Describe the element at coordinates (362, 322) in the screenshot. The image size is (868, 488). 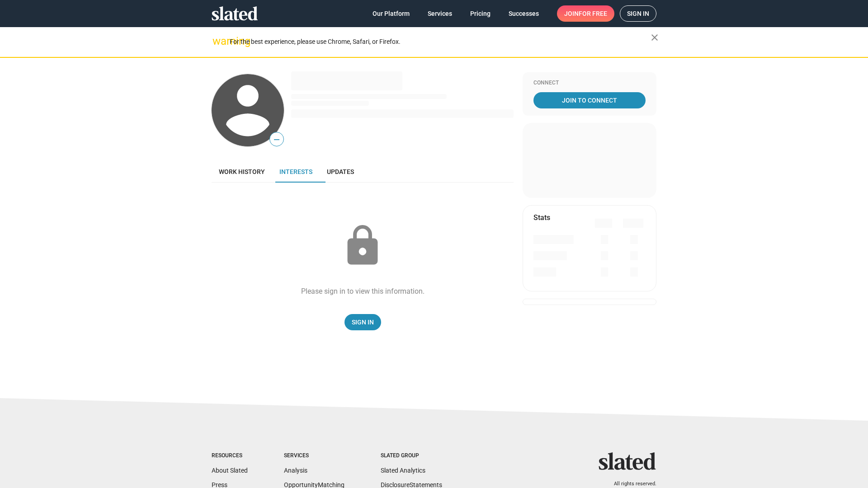
I see `span: Sign In` at that location.